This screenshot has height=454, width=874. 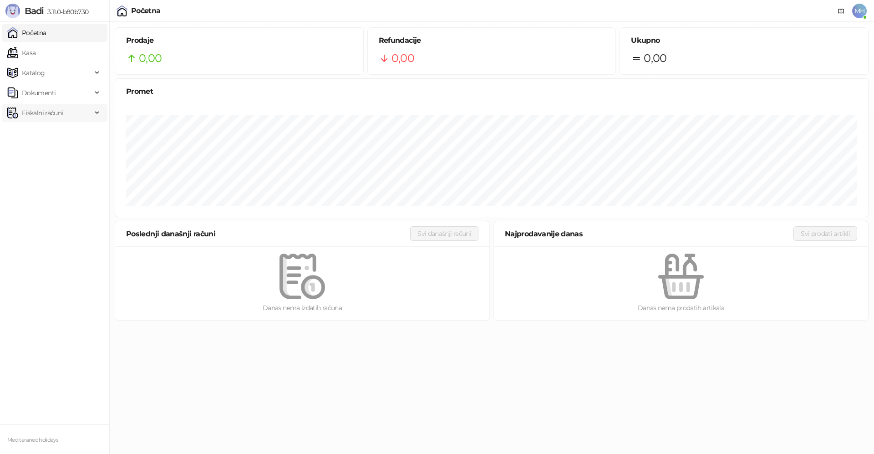 What do you see at coordinates (444, 233) in the screenshot?
I see `button: Svi današnji računi` at bounding box center [444, 233].